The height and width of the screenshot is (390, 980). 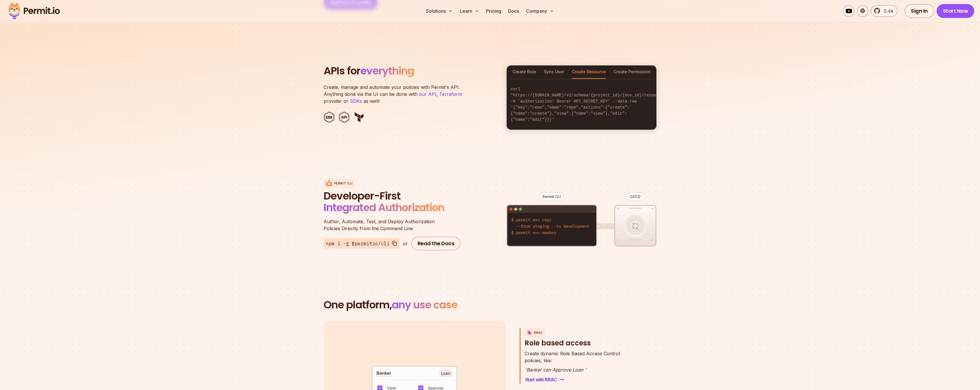 What do you see at coordinates (887, 11) in the screenshot?
I see `span: 5.4k` at bounding box center [887, 11].